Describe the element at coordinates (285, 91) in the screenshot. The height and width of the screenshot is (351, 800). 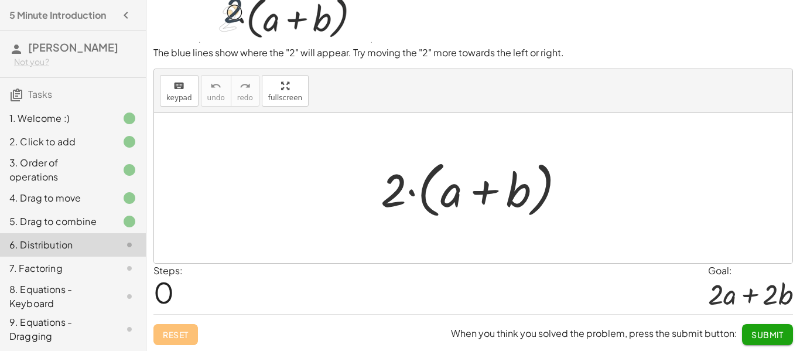
I see `button: fullscreen` at that location.